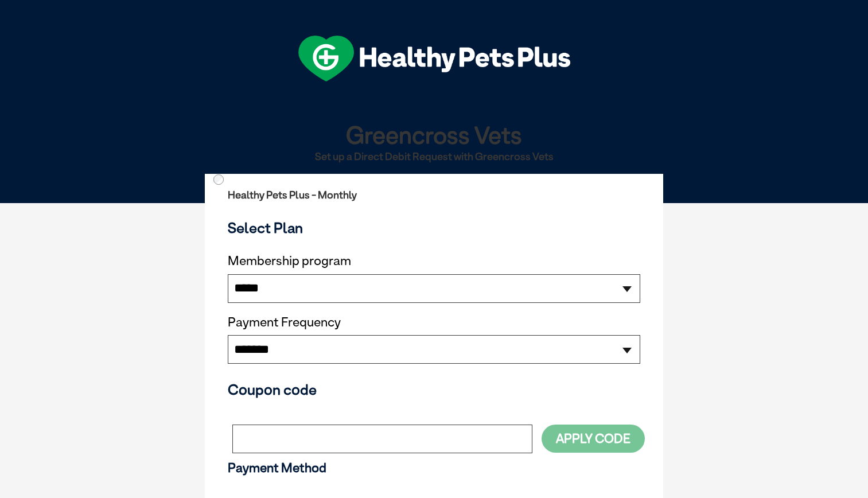 The width and height of the screenshot is (868, 498). I want to click on img: hpp-logo-landscape-green-white.png, so click(434, 59).